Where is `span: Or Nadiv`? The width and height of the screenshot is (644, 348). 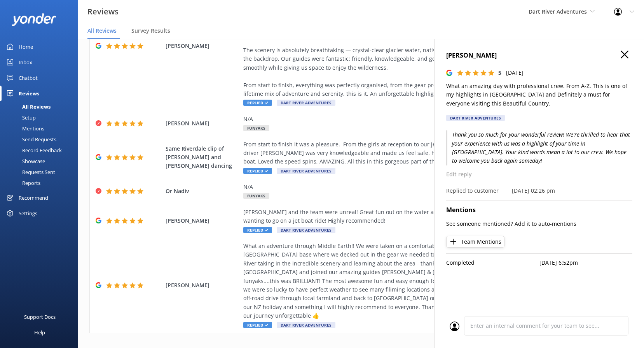 span: Or Nadiv is located at coordinates (202, 191).